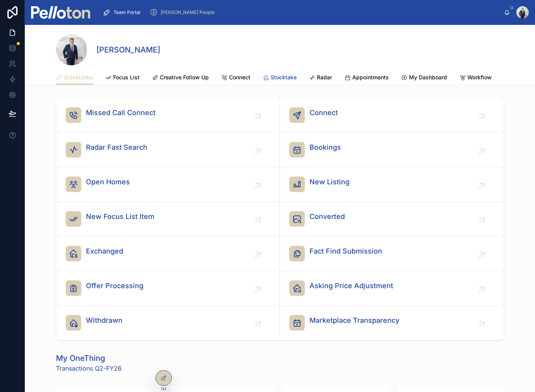  What do you see at coordinates (88, 368) in the screenshot?
I see `span: Transactions Q2-FY26` at bounding box center [88, 368].